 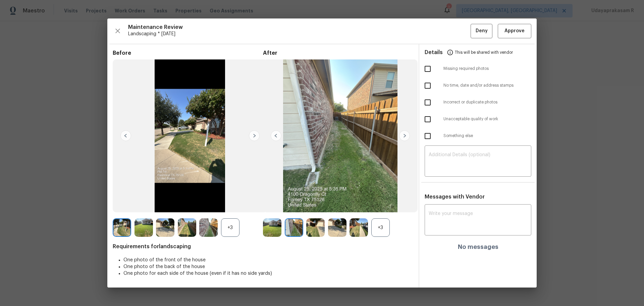 I want to click on div: Something else, so click(x=478, y=136).